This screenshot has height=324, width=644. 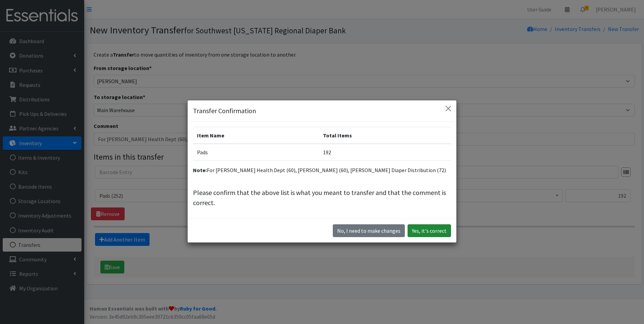 I want to click on button: Yes, it's correct, so click(x=429, y=231).